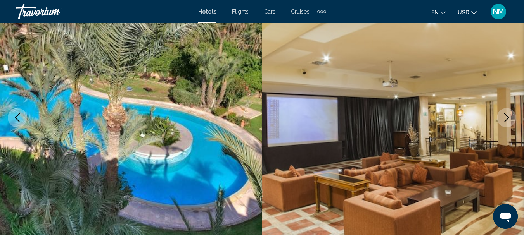 This screenshot has width=524, height=235. I want to click on button: Previous image, so click(17, 118).